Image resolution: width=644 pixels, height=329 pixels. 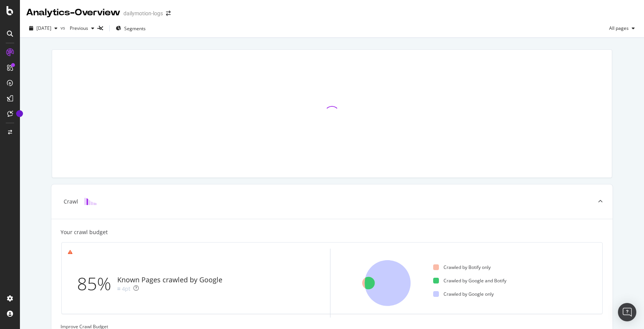 I want to click on span: All pages, so click(x=617, y=28).